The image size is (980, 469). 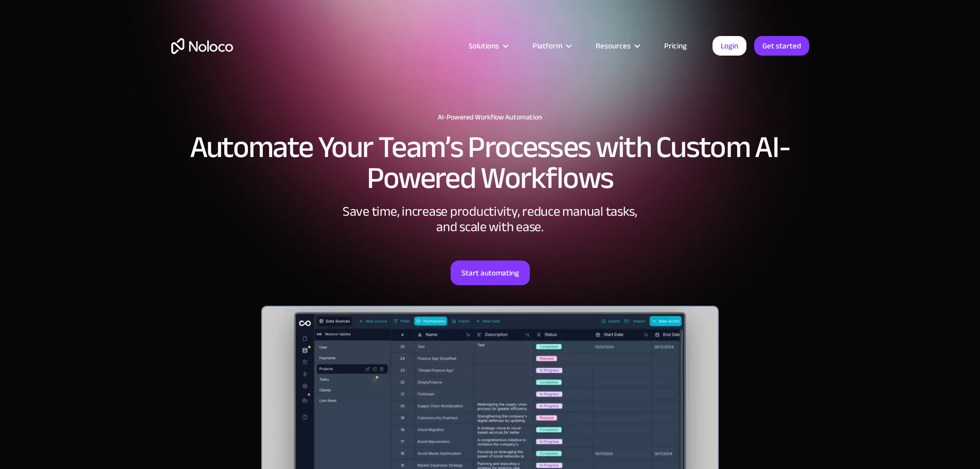 What do you see at coordinates (490, 162) in the screenshot?
I see `h2: Automate Your Team’s Processes with Custom AI-Powered Workflows` at bounding box center [490, 162].